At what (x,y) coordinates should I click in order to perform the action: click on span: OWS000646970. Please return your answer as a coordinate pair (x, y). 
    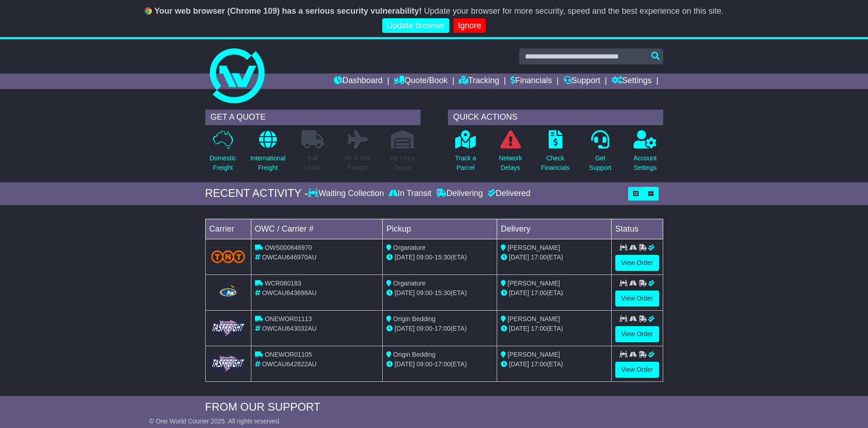
    Looking at the image, I should click on (288, 247).